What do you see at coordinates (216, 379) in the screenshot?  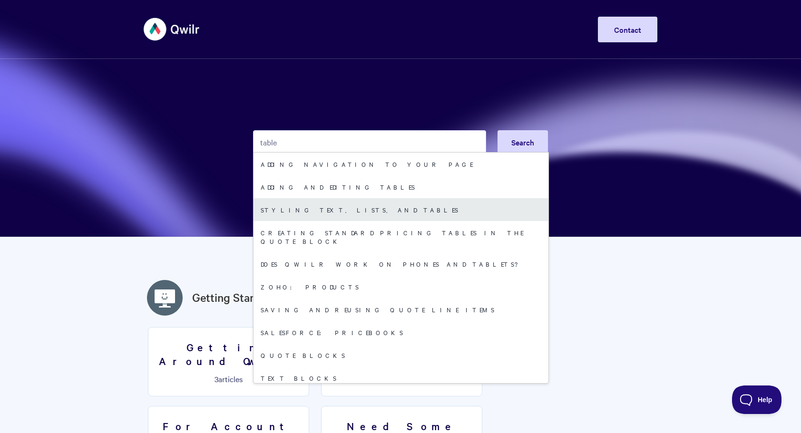 I see `span: 3` at bounding box center [216, 379].